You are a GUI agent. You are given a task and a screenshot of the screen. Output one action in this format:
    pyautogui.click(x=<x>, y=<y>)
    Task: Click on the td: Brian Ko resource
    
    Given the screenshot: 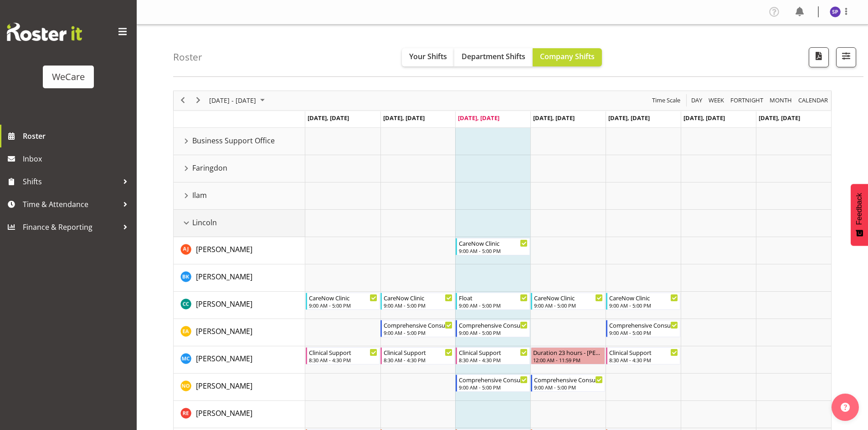 What is the action you would take?
    pyautogui.click(x=239, y=278)
    